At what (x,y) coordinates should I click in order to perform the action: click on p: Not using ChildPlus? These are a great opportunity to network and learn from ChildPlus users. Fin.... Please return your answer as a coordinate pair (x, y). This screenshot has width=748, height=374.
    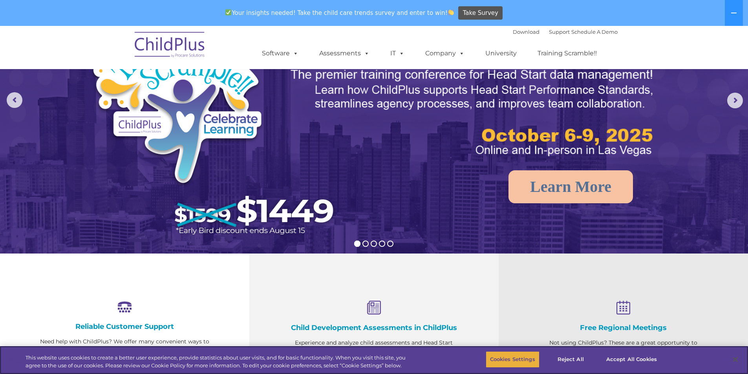
    Looking at the image, I should click on (623, 353).